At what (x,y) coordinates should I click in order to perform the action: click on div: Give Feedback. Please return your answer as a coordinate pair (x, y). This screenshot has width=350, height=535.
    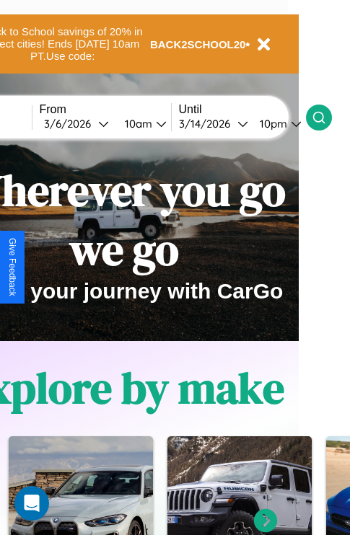
    Looking at the image, I should click on (12, 267).